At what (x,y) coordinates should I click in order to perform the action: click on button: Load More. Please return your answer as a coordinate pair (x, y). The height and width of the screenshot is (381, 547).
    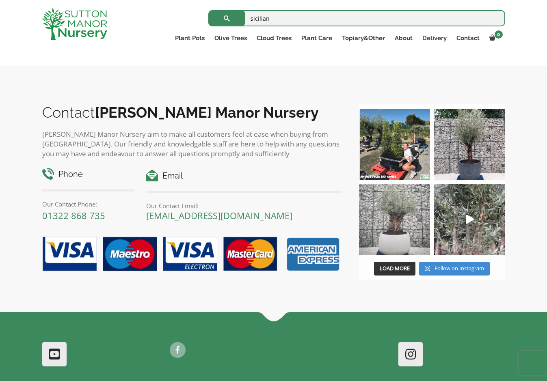
    Looking at the image, I should click on (395, 269).